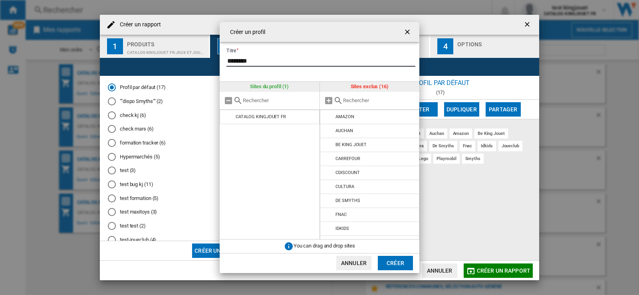 The height and width of the screenshot is (295, 639). I want to click on h4: Créer un profil, so click(246, 32).